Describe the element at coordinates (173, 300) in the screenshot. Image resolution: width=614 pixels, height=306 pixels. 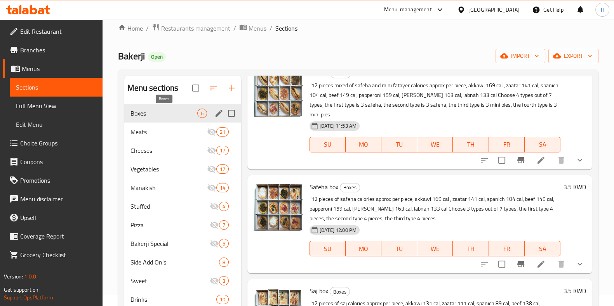
I see `span: Drinks` at that location.